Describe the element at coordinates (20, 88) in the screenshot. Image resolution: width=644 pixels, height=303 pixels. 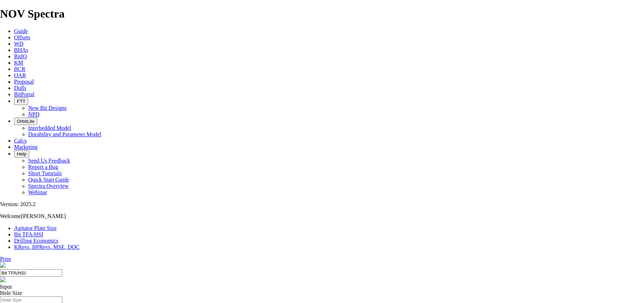
I see `a: Dulls` at that location.